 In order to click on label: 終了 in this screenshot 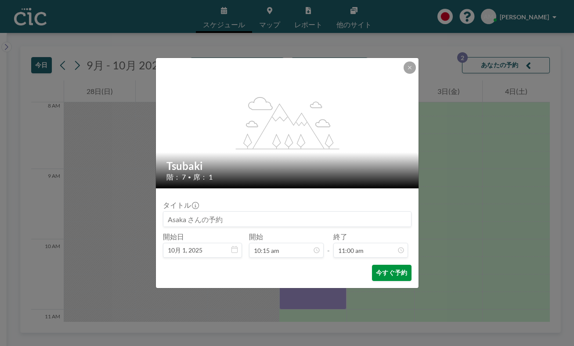, I will do `click(340, 237)`.